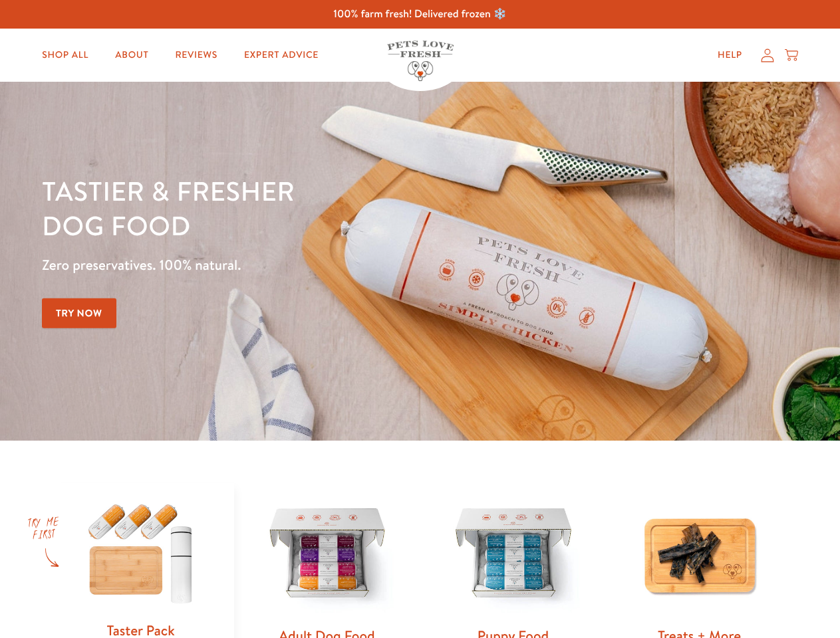  What do you see at coordinates (729, 55) in the screenshot?
I see `a: Help` at bounding box center [729, 55].